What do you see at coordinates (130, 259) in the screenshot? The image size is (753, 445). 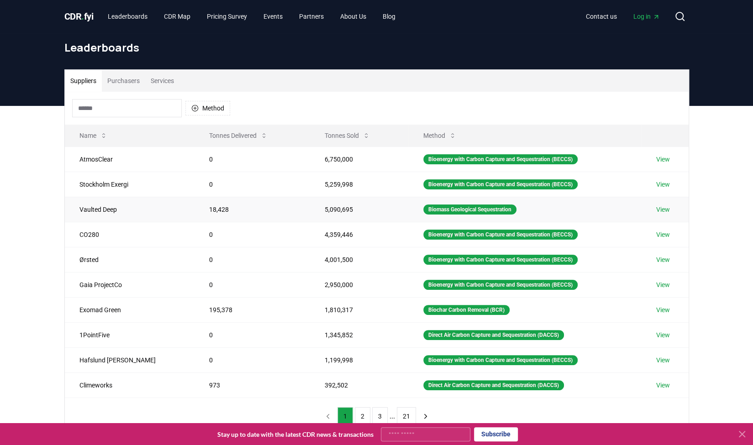 I see `td: Ørsted` at bounding box center [130, 259].